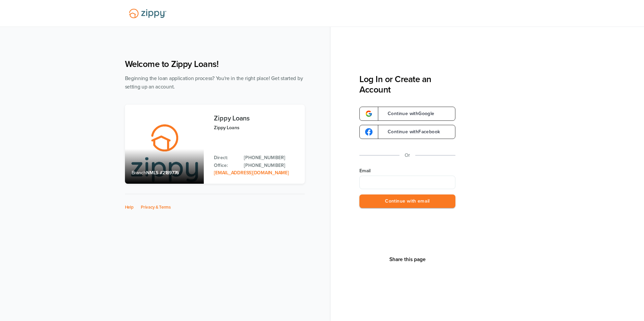  What do you see at coordinates (251, 173) in the screenshot?
I see `a: Email Address: zippyguide@zippymh.com` at bounding box center [251, 173].